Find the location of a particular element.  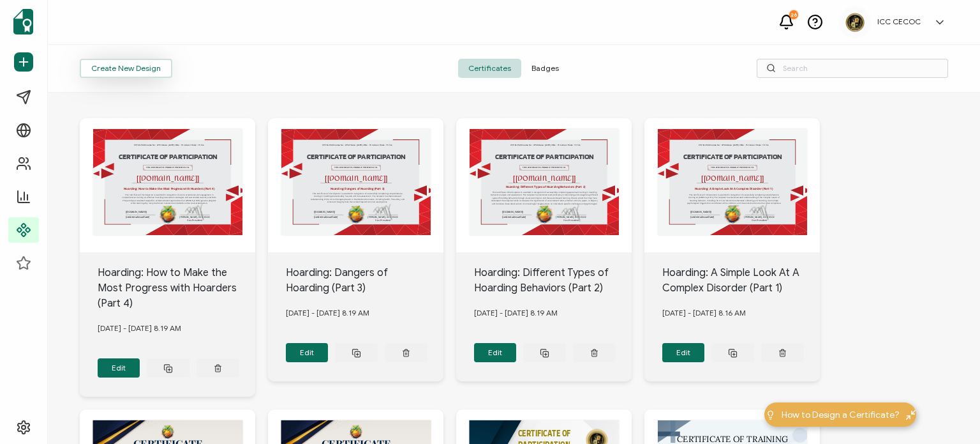

div: Hoarding: A Simple Look At A Complex Disorder (Part 1) is located at coordinates (742, 280).